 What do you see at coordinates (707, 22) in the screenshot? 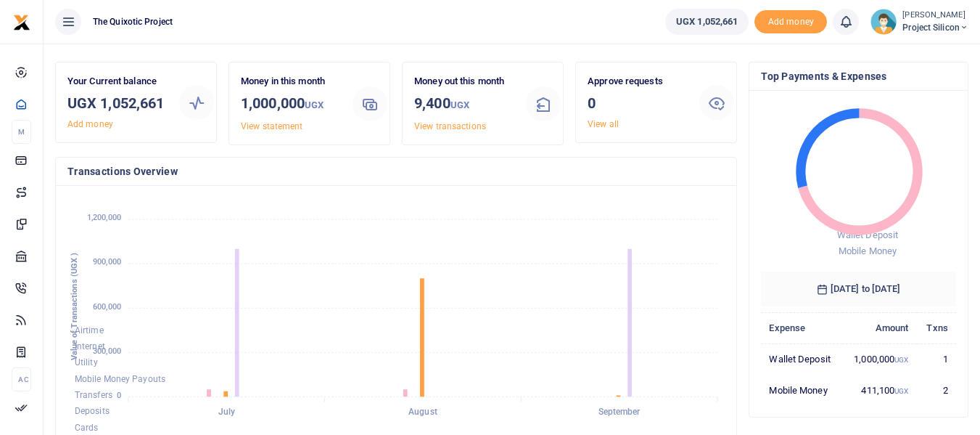
I see `a: UGX 1,052,661` at bounding box center [707, 22].